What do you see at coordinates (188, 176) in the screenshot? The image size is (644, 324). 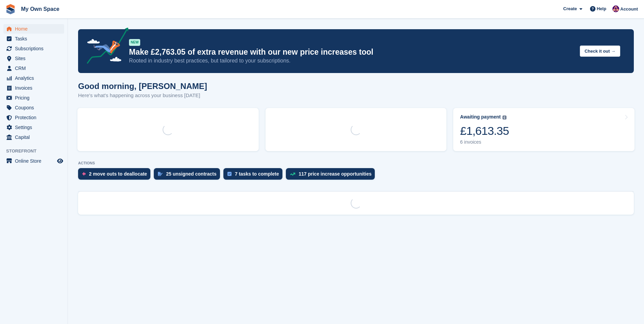 I see `a: 25 unsigned contracts` at bounding box center [188, 176].